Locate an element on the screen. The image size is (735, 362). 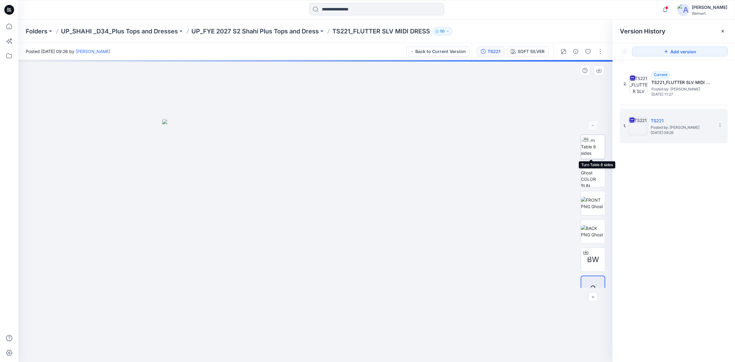
a: UP_FYE 2027 S2 Shahi Plus Tops and Dress is located at coordinates (255, 31).